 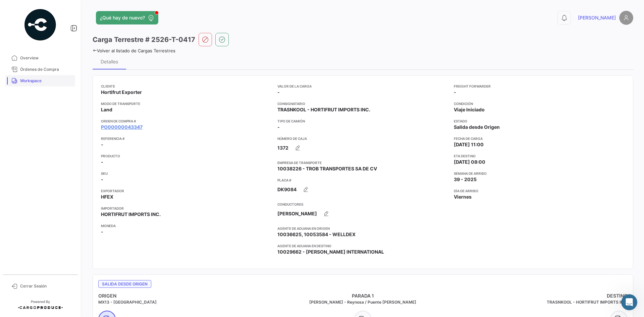 I want to click on a: Overview, so click(x=40, y=58).